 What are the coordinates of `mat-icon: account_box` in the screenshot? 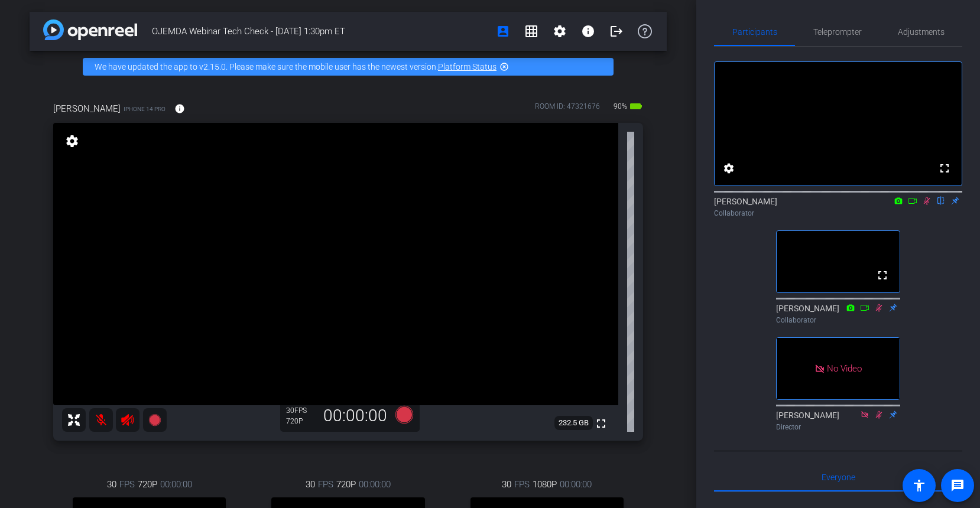 It's located at (503, 31).